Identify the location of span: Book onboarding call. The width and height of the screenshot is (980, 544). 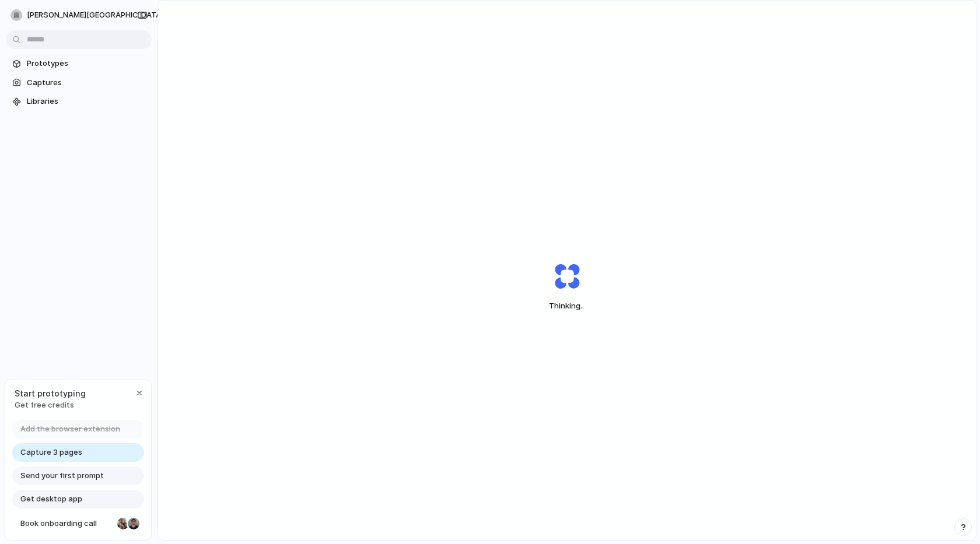
(67, 524).